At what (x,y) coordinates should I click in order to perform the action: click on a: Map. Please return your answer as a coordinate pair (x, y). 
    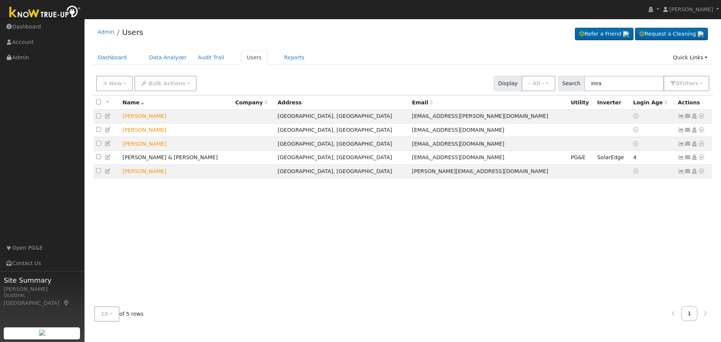
    Looking at the image, I should click on (66, 303).